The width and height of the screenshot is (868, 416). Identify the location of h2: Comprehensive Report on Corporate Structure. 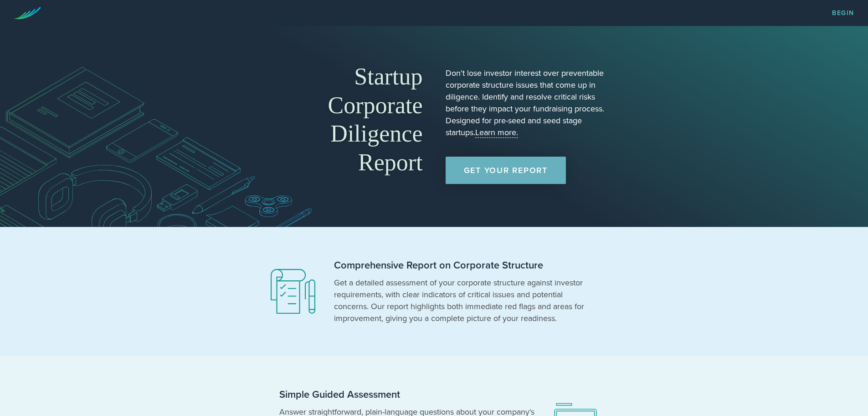
(462, 265).